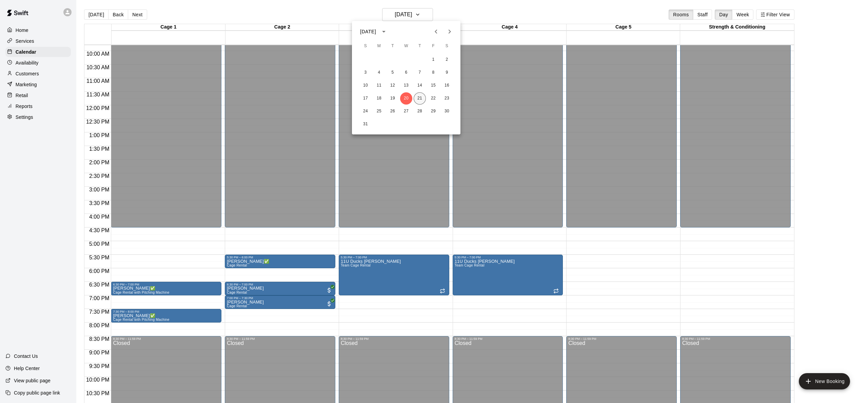 Image resolution: width=868 pixels, height=403 pixels. I want to click on button: 17, so click(366, 99).